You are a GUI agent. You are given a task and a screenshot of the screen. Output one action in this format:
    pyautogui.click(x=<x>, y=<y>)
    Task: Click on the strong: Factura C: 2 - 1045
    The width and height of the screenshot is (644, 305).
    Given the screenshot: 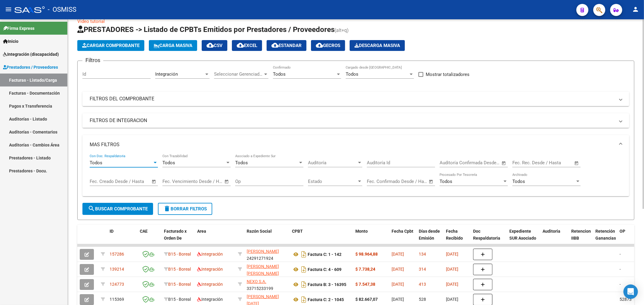 What is the action you would take?
    pyautogui.click(x=326, y=300)
    